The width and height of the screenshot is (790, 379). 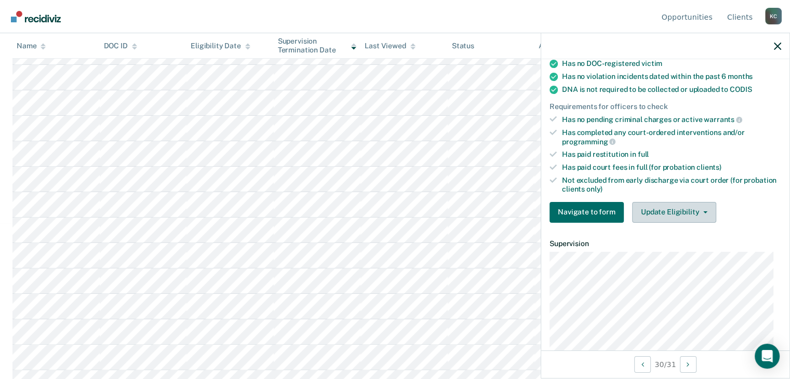 What do you see at coordinates (671, 119) in the screenshot?
I see `div: Has no pending criminal charges or active` at bounding box center [671, 119].